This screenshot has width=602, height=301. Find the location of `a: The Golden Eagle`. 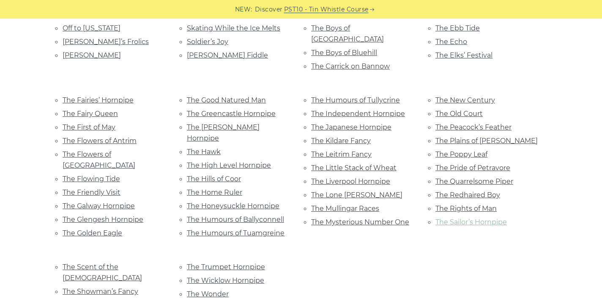

a: The Golden Eagle is located at coordinates (92, 233).